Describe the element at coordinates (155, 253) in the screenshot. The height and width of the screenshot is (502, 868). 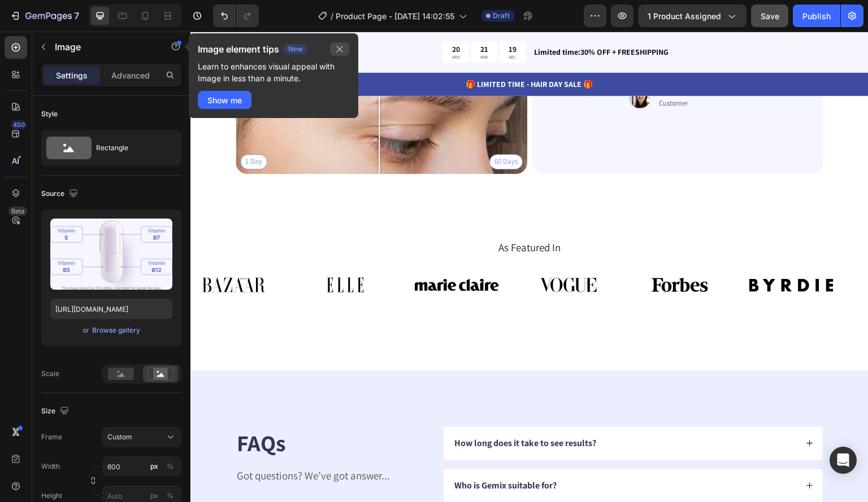
I see `img: gempages_432750572815254551-4e3559be-fbfe-4d35-86c8-eef45ac852d3.svg` at that location.